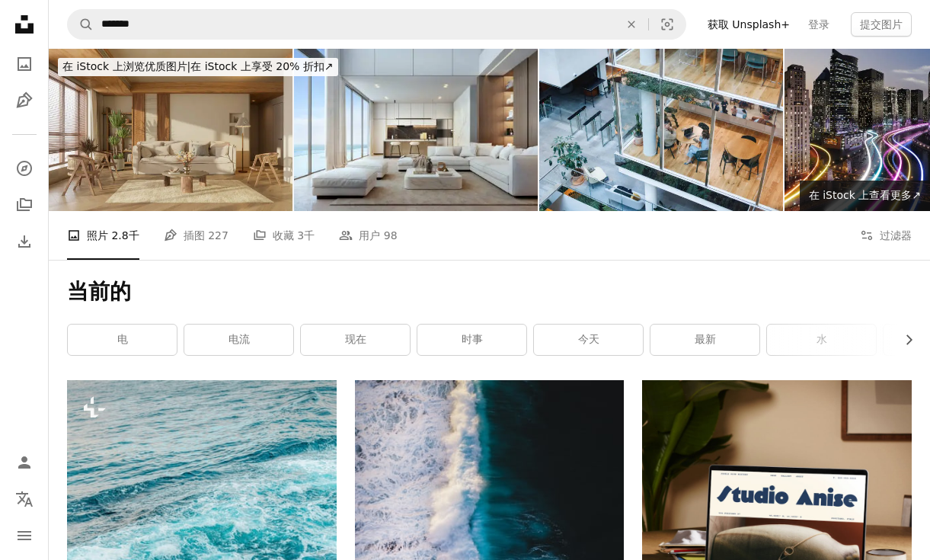  Describe the element at coordinates (24, 101) in the screenshot. I see `a: 插图` at that location.